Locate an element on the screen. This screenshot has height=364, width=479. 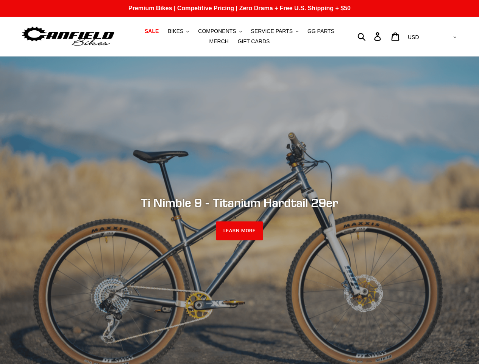
span: SERVICE PARTS is located at coordinates (272, 31).